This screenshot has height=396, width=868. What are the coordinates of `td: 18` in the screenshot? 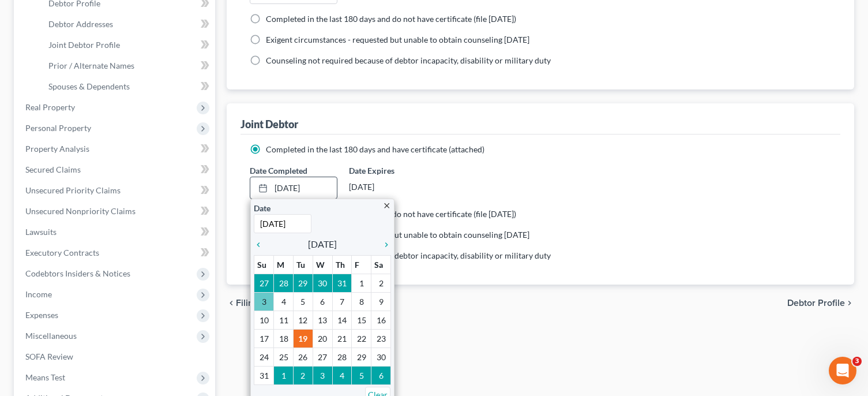 It's located at (283, 339).